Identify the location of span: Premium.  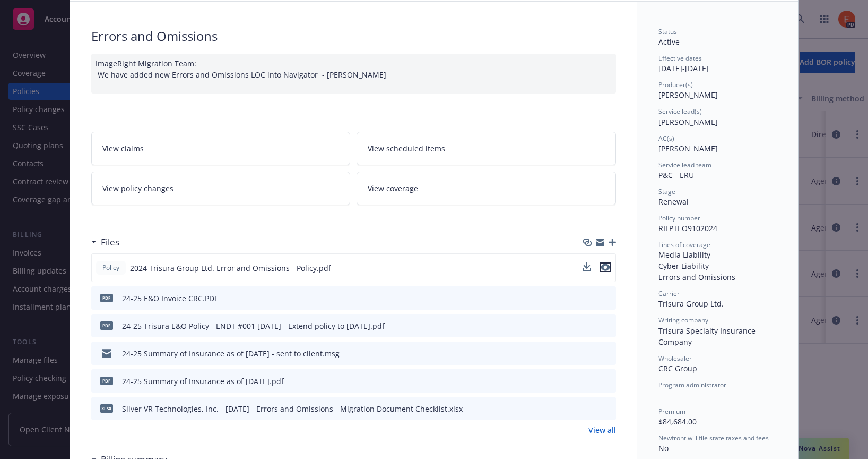
(672, 411).